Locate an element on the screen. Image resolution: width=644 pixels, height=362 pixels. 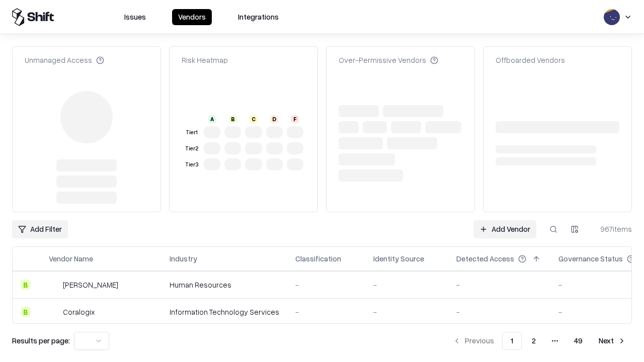
button: Vendors is located at coordinates (192, 17).